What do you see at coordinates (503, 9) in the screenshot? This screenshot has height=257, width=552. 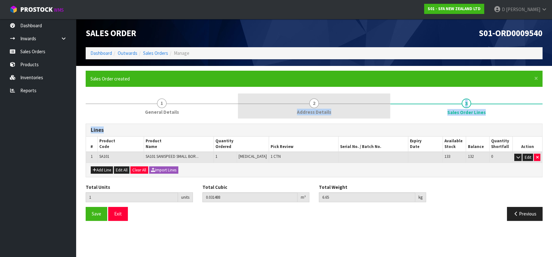 I see `span: D` at bounding box center [503, 9].